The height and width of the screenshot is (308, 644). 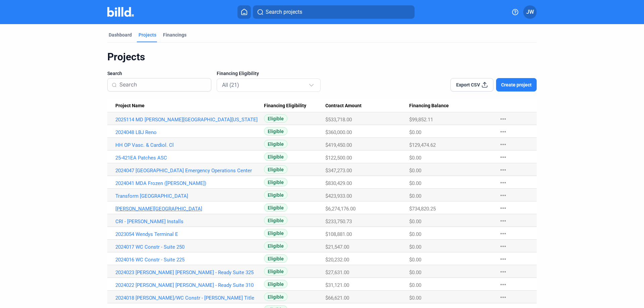 What do you see at coordinates (468, 85) in the screenshot?
I see `span: Export CSV` at bounding box center [468, 85].